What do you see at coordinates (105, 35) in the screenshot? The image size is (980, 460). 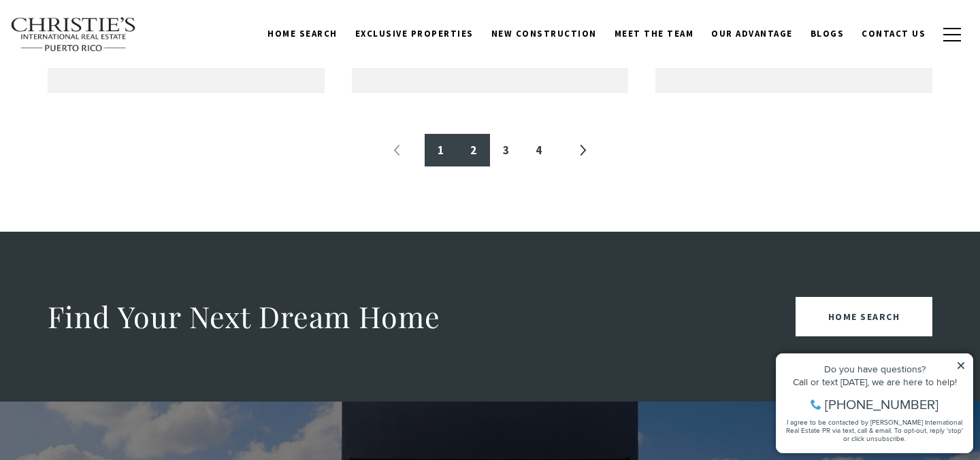 I see `div: Do you have questions?` at bounding box center [105, 35].